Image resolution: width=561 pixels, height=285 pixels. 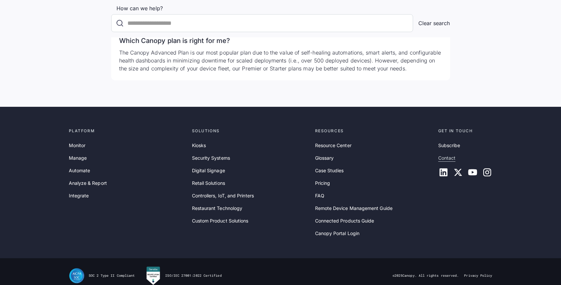 I want to click on a: Pricing, so click(x=323, y=183).